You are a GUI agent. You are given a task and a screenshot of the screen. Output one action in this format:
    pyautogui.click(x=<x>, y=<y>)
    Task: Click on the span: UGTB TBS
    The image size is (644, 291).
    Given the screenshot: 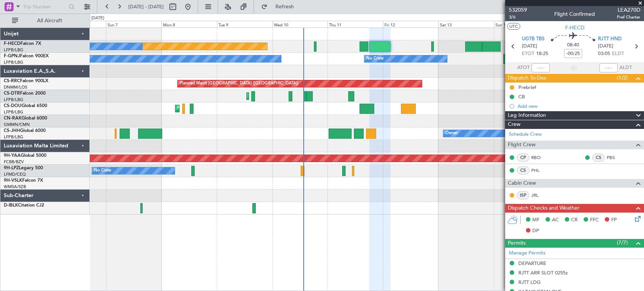 What is the action you would take?
    pyautogui.click(x=533, y=39)
    